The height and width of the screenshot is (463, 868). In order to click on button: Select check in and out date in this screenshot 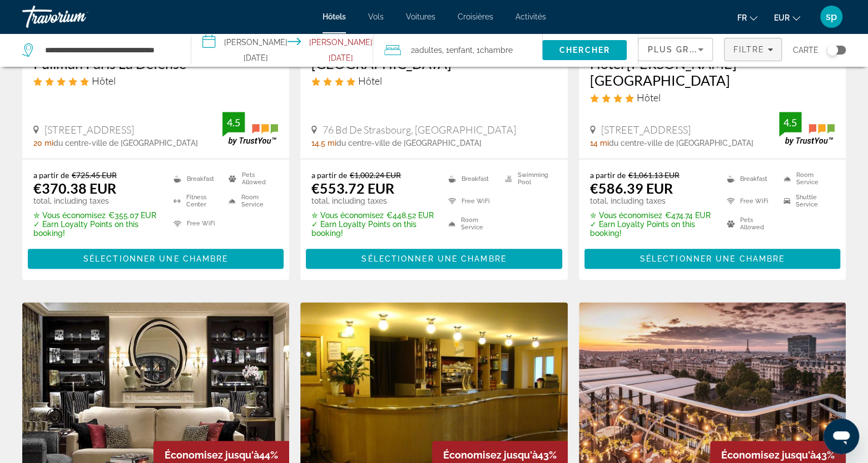, I will do `click(282, 50)`.